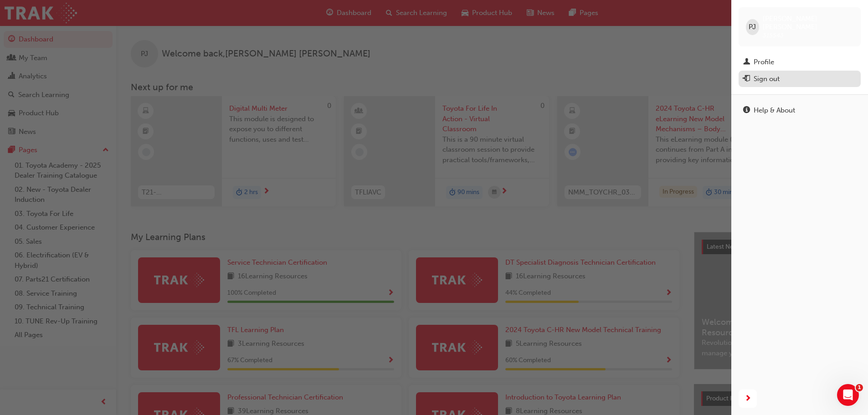 The width and height of the screenshot is (868, 415). What do you see at coordinates (799, 110) in the screenshot?
I see `a: Help & About` at bounding box center [799, 110].